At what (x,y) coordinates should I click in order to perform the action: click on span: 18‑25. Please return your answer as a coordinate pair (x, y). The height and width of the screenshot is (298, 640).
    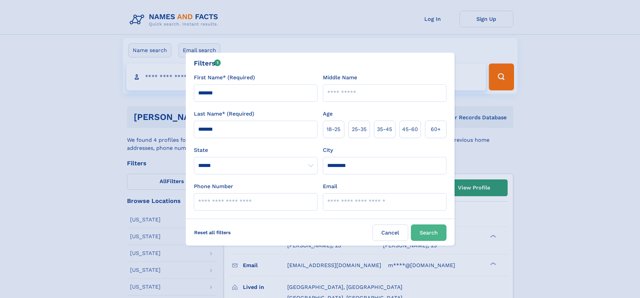
    Looking at the image, I should click on (333, 129).